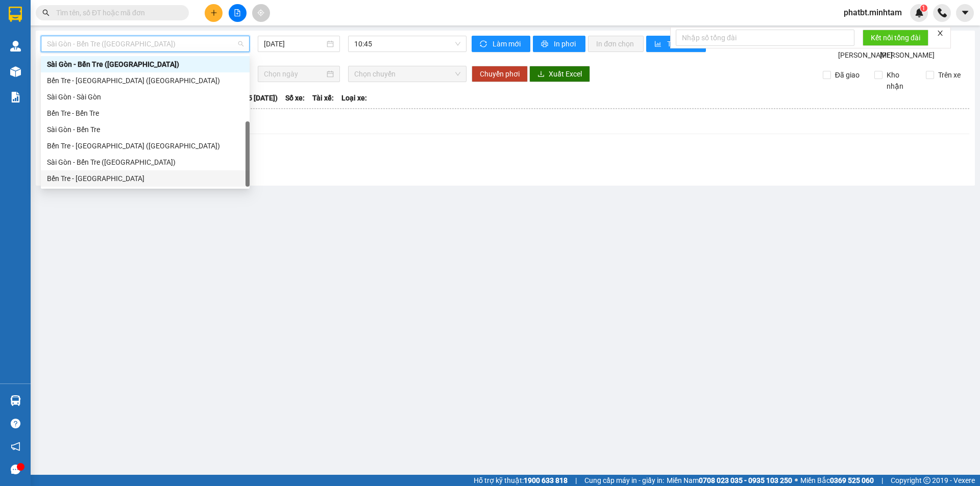 Image resolution: width=980 pixels, height=486 pixels. Describe the element at coordinates (658, 45) in the screenshot. I see `span: bar-chart` at that location.